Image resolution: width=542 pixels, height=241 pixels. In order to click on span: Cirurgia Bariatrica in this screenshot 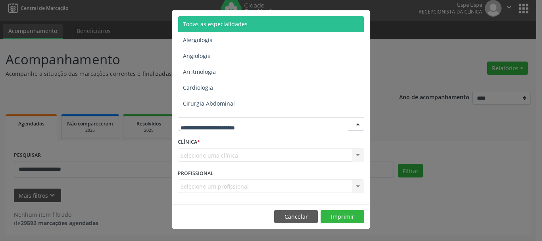, I will do `click(207, 119)`.